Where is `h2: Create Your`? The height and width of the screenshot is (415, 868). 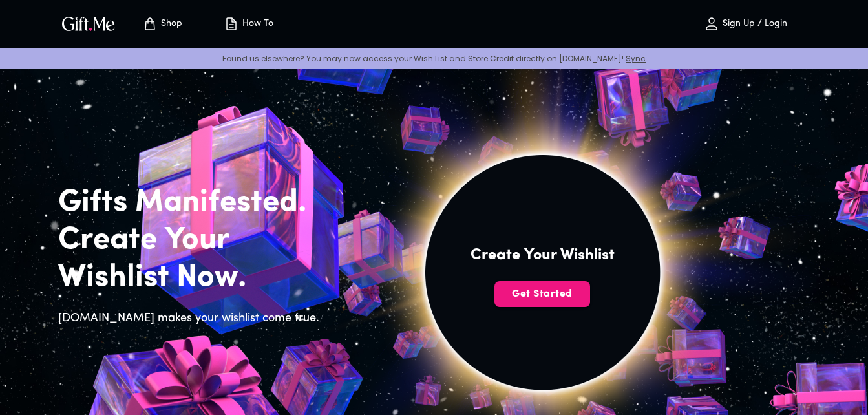
h2: Create Your is located at coordinates (192, 240).